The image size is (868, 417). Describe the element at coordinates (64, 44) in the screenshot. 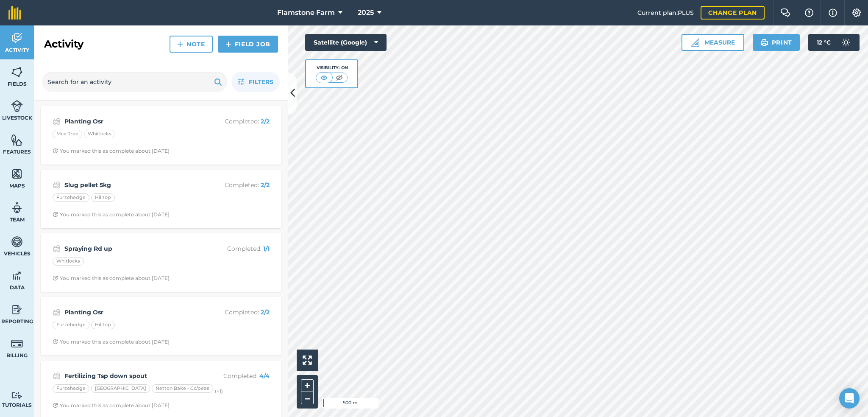

I see `h2: Activity` at that location.